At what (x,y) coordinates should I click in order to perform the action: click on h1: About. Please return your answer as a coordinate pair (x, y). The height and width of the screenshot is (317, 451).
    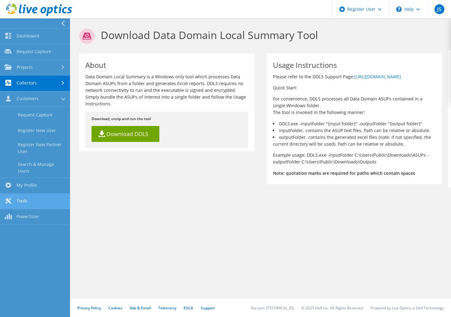
    Looking at the image, I should click on (165, 65).